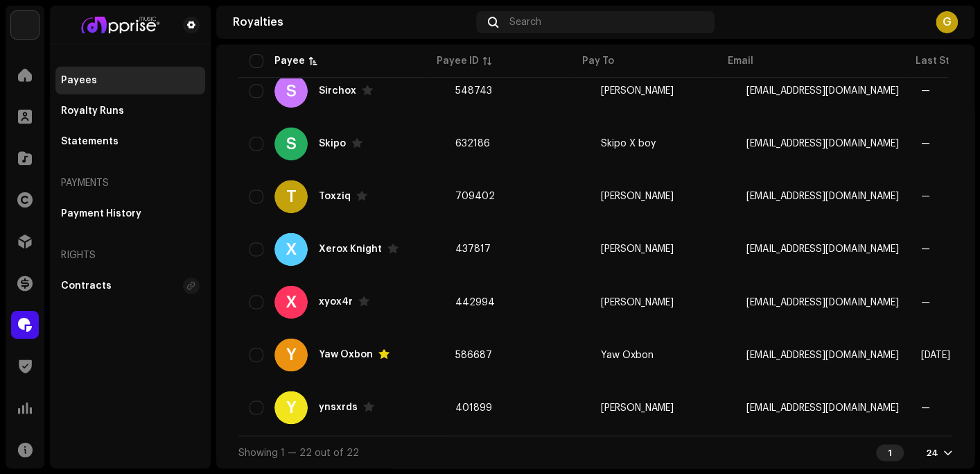  What do you see at coordinates (890, 452) in the screenshot?
I see `div: 1` at bounding box center [890, 452].